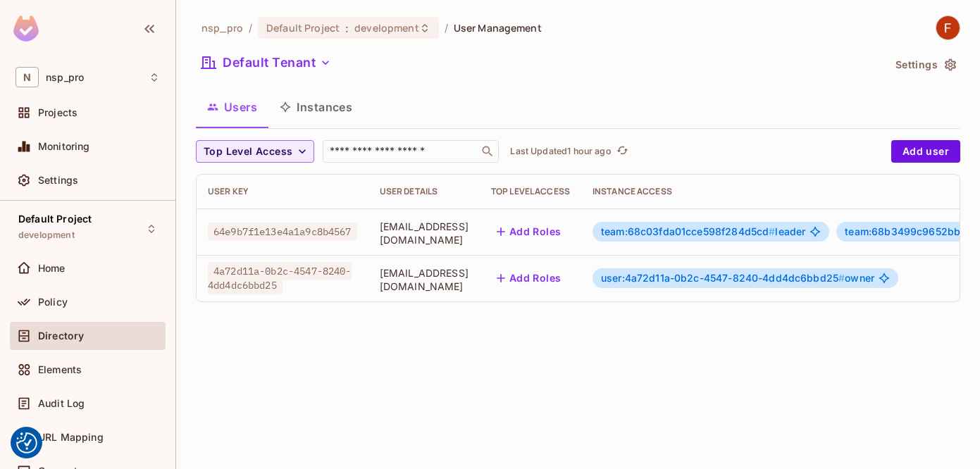  What do you see at coordinates (688, 231) in the screenshot?
I see `span: team:68c03fda01cce598f284d5cd` at bounding box center [688, 231].